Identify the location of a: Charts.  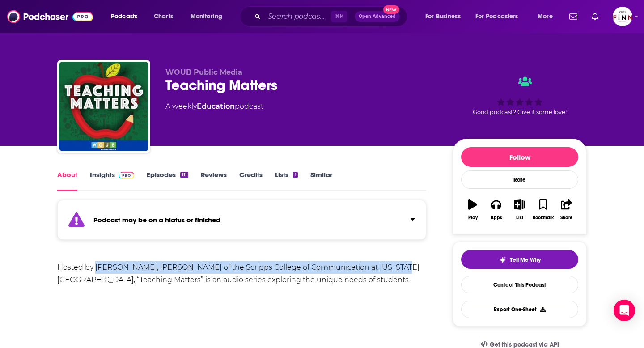
(164, 16).